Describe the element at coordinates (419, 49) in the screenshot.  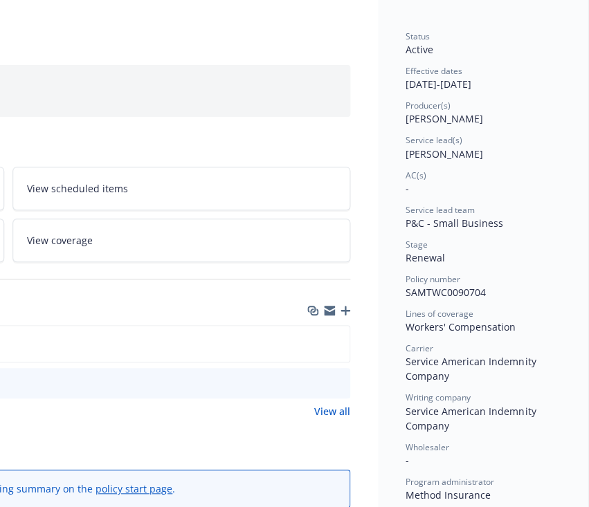
I see `span: Active` at that location.